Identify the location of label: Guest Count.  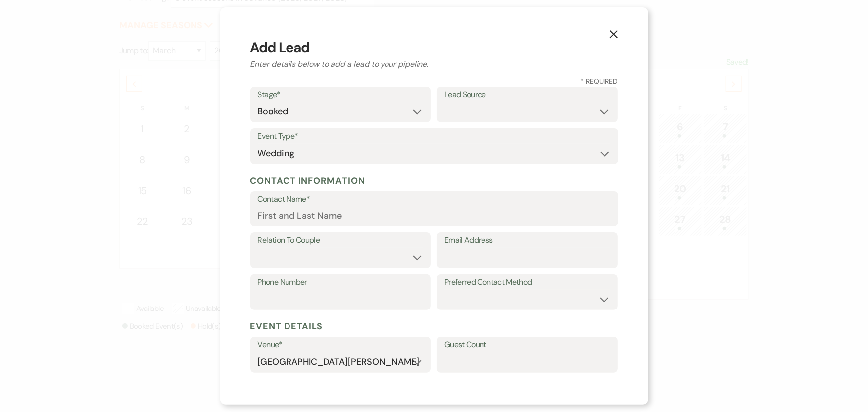
(528, 345).